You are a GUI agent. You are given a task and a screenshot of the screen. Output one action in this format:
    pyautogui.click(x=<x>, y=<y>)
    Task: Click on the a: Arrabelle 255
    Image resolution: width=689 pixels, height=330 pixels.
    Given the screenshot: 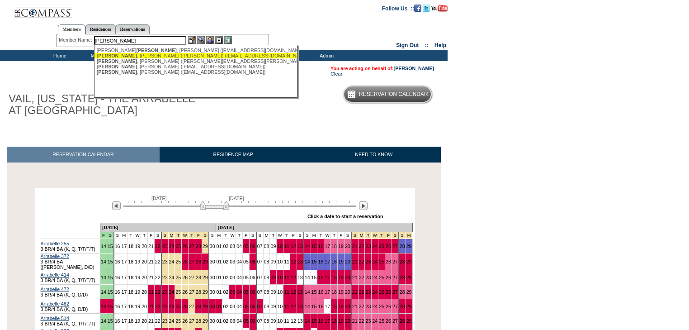 What is the action you would take?
    pyautogui.click(x=55, y=243)
    